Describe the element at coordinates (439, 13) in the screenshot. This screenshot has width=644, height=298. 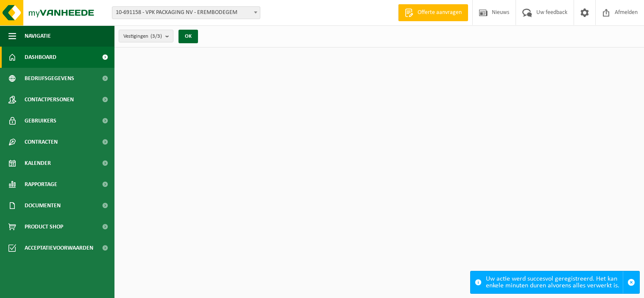
I see `span: Offerte aanvragen` at that location.